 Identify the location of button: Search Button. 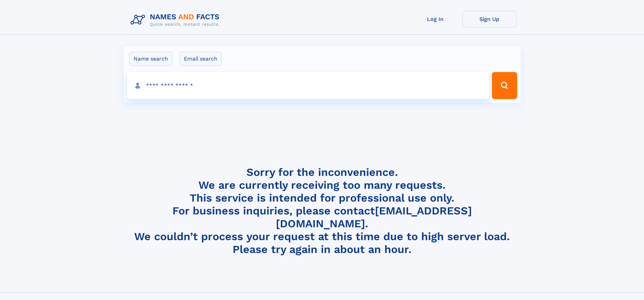
(504, 86).